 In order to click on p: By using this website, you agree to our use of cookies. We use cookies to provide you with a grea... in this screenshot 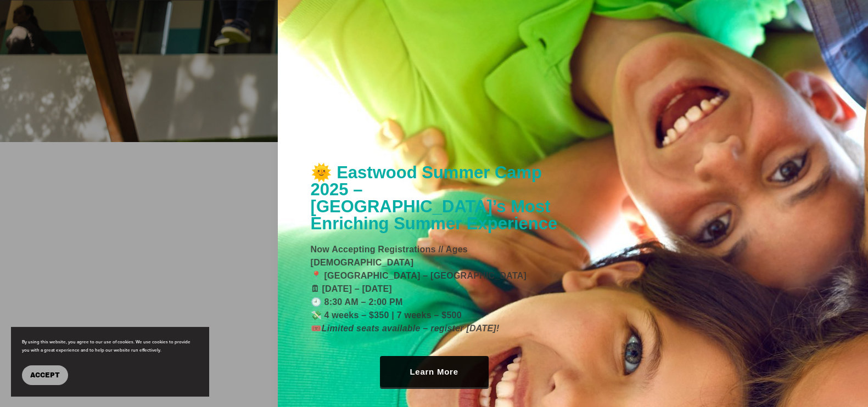, I will do `click(110, 346)`.